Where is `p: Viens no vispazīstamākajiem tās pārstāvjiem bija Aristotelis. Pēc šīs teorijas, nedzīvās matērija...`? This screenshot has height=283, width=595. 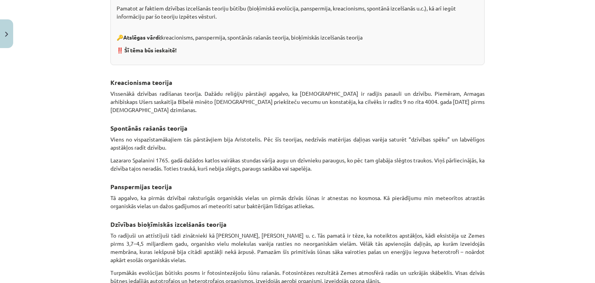
p: Viens no vispazīstamākajiem tās pārstāvjiem bija Aristotelis. Pēc šīs teorijas, nedzīvās matērija... is located at coordinates (297, 143).